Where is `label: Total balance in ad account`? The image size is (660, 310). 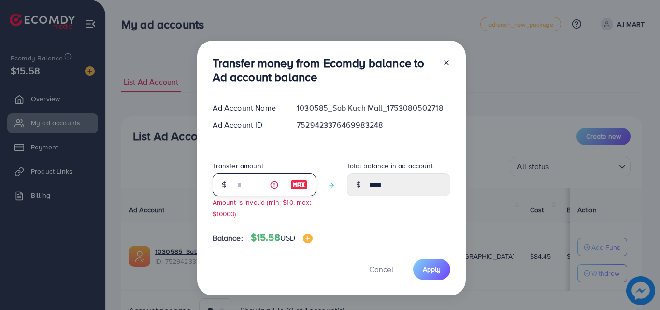 label: Total balance in ad account is located at coordinates (390, 166).